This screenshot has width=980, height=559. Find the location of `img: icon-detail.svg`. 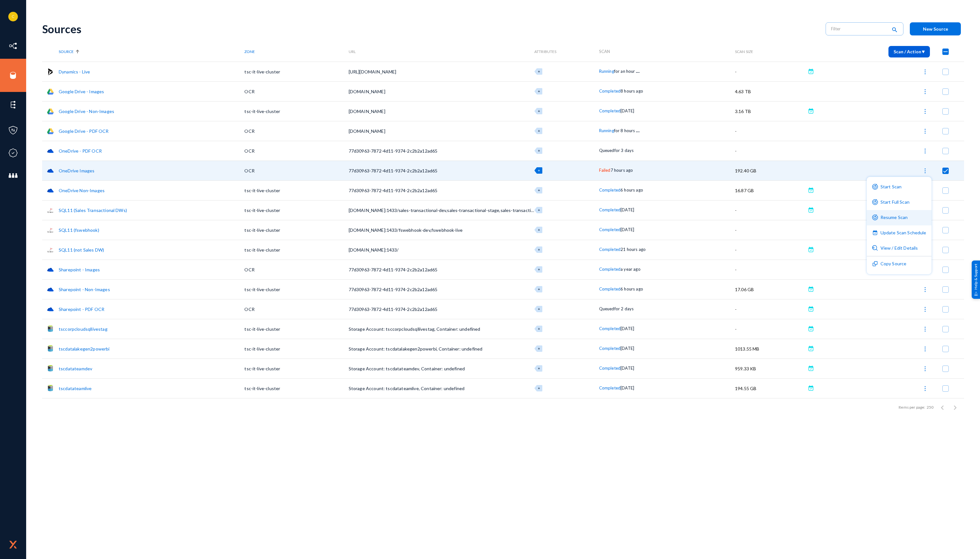

img: icon-detail.svg is located at coordinates (875, 248).